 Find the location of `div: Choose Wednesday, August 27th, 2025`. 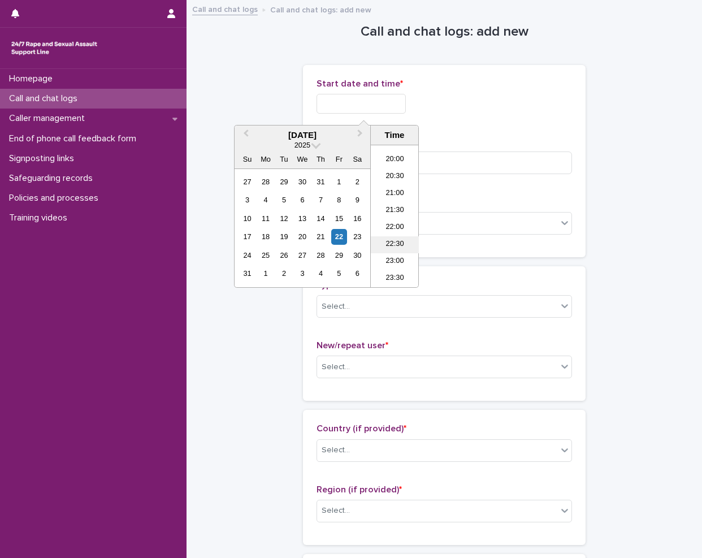

div: Choose Wednesday, August 27th, 2025 is located at coordinates (302, 255).